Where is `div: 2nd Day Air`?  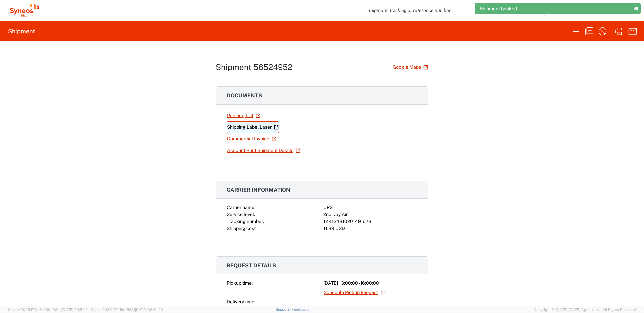 div: 2nd Day Air is located at coordinates (370, 214).